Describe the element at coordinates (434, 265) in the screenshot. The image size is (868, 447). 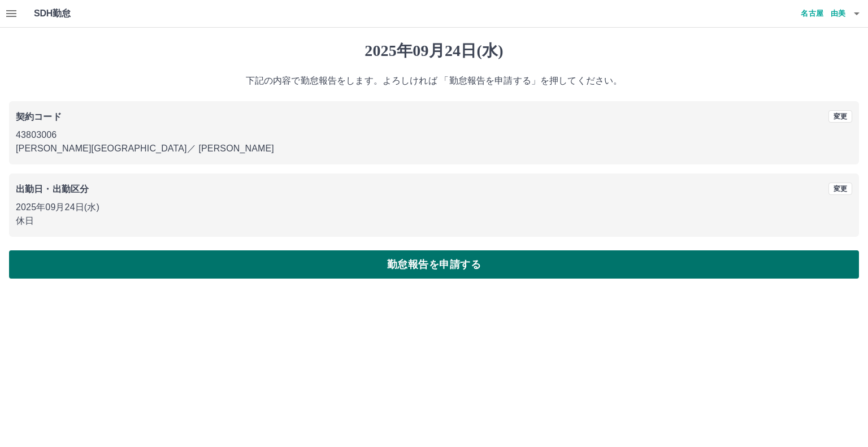
I see `button: 勤怠報告を申請する` at that location.